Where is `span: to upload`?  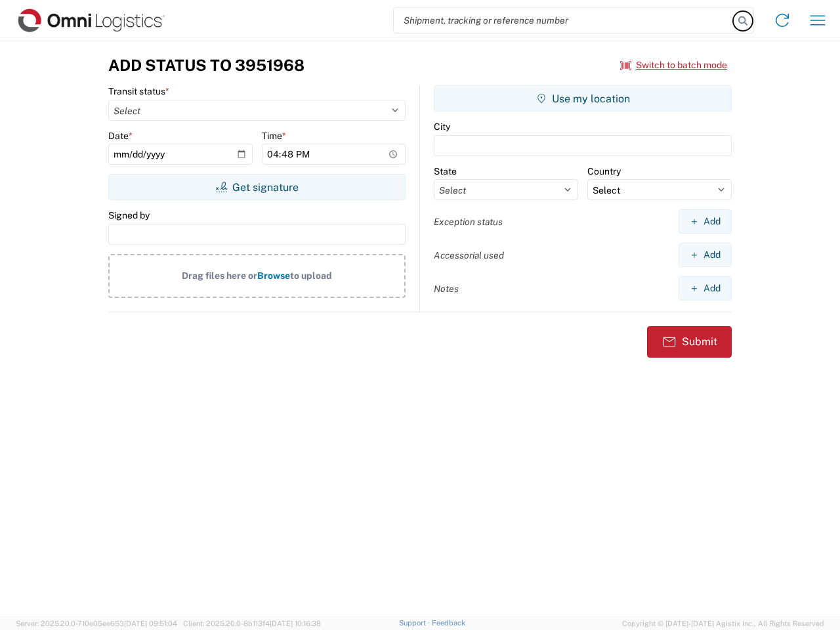 span: to upload is located at coordinates (311, 276).